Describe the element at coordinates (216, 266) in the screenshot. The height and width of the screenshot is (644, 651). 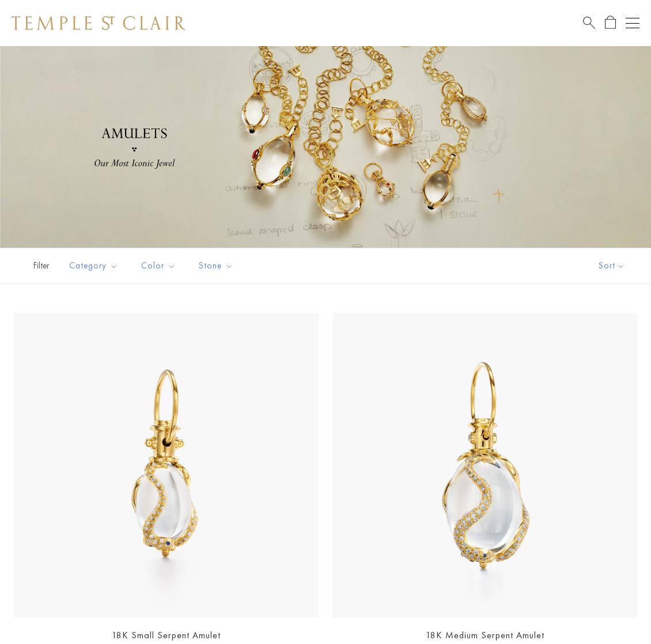
I see `button: Stone` at that location.